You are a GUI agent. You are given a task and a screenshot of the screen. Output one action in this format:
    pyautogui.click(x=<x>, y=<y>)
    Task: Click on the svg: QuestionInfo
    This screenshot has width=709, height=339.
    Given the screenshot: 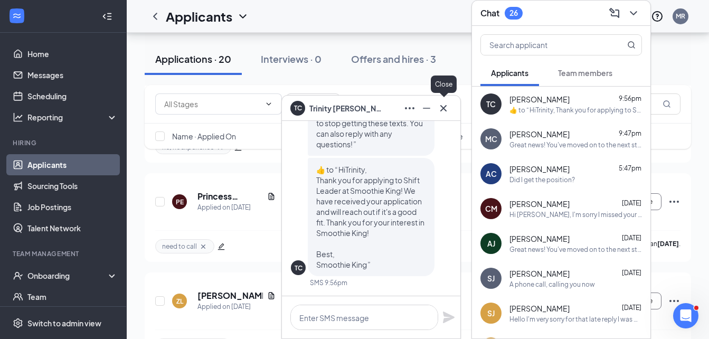 What is the action you would take?
    pyautogui.click(x=658, y=16)
    